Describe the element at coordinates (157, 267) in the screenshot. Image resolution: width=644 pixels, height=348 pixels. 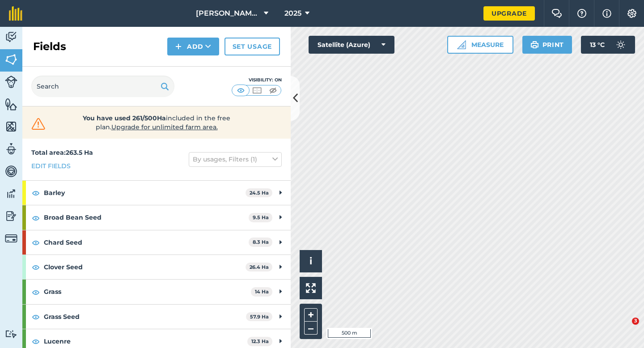
I see `div: Clover Seed26.4 Ha` at that location.